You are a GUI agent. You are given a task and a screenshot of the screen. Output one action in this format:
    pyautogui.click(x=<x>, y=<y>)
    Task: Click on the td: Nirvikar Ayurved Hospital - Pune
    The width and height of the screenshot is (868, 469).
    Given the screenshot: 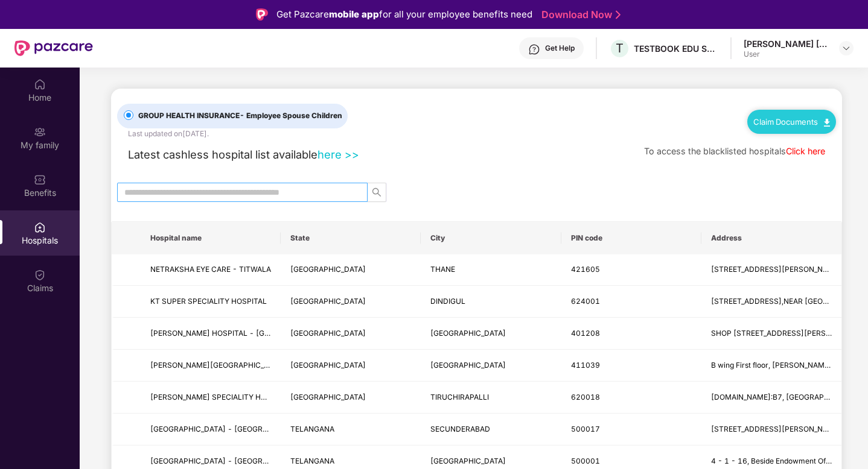 What is the action you would take?
    pyautogui.click(x=211, y=366)
    